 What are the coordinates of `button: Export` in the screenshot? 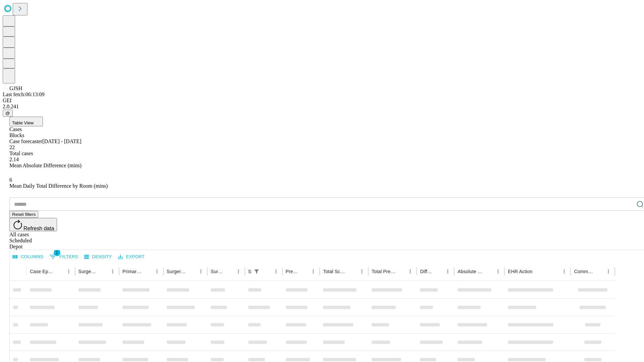 It's located at (131, 257).